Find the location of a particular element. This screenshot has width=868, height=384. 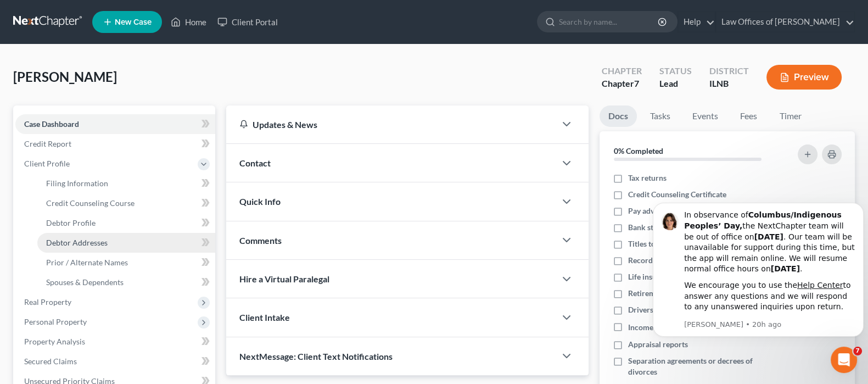

span: Pay advices is located at coordinates (647, 211).